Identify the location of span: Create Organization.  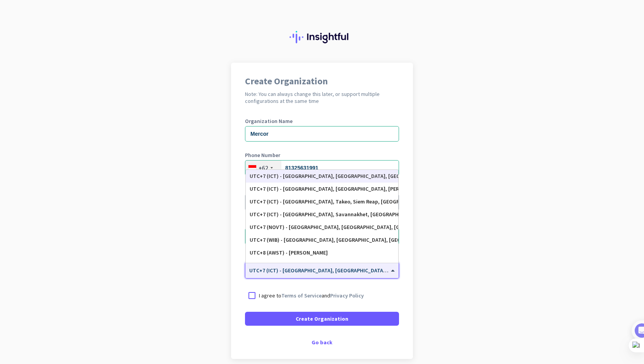
(322, 319).